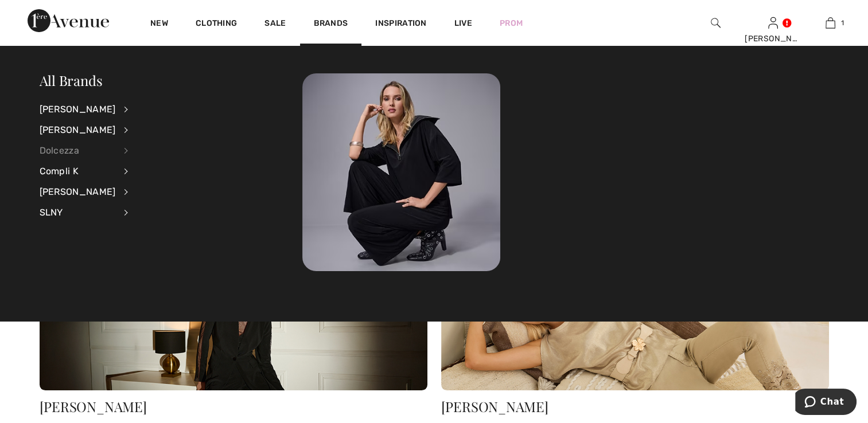 This screenshot has height=423, width=868. I want to click on a: Prom, so click(511, 23).